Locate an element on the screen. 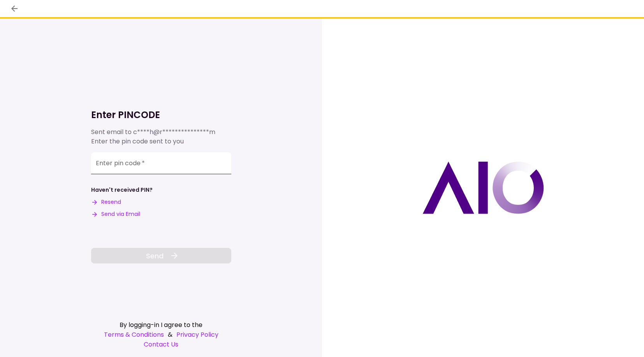 This screenshot has height=357, width=644. button: back is located at coordinates (14, 8).